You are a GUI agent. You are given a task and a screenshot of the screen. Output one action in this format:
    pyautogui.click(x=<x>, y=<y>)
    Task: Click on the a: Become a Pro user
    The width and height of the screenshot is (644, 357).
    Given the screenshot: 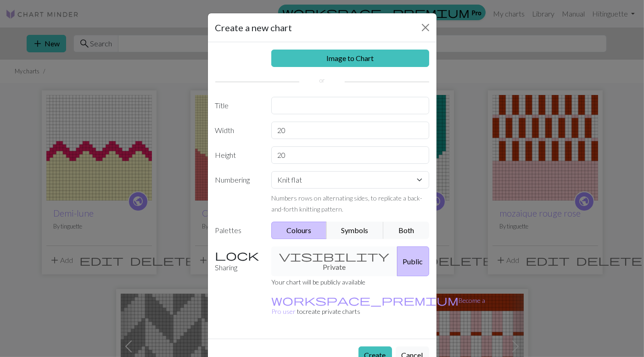 What is the action you would take?
    pyautogui.click(x=378, y=305)
    